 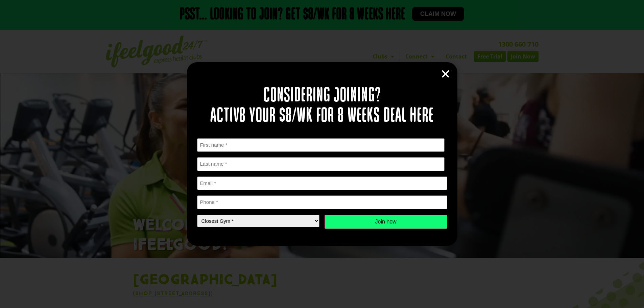 I want to click on input: Phone *, so click(x=322, y=202).